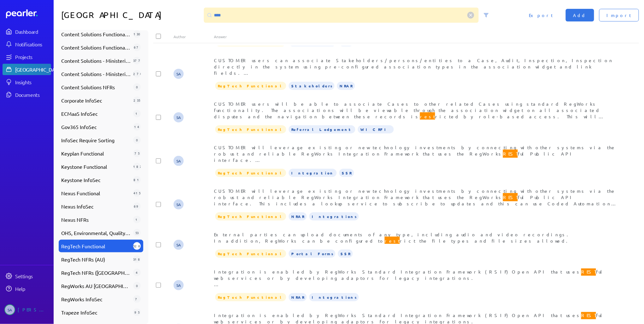 The image size is (644, 324). What do you see at coordinates (311, 86) in the screenshot?
I see `span: Stakeholders` at bounding box center [311, 86].